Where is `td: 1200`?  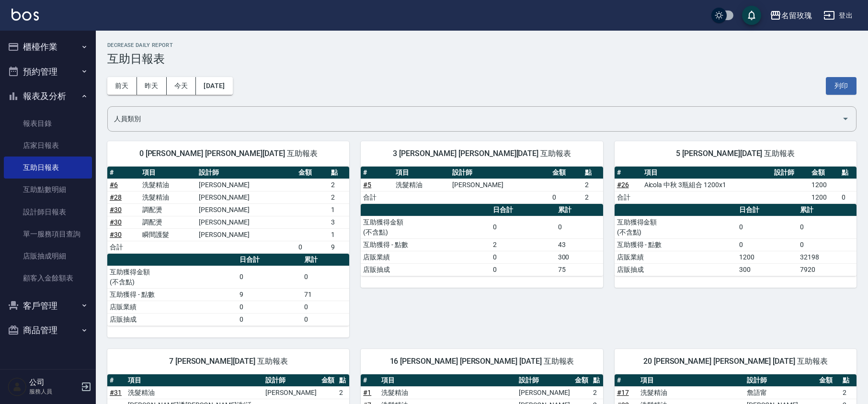 td: 1200 is located at coordinates (824, 185).